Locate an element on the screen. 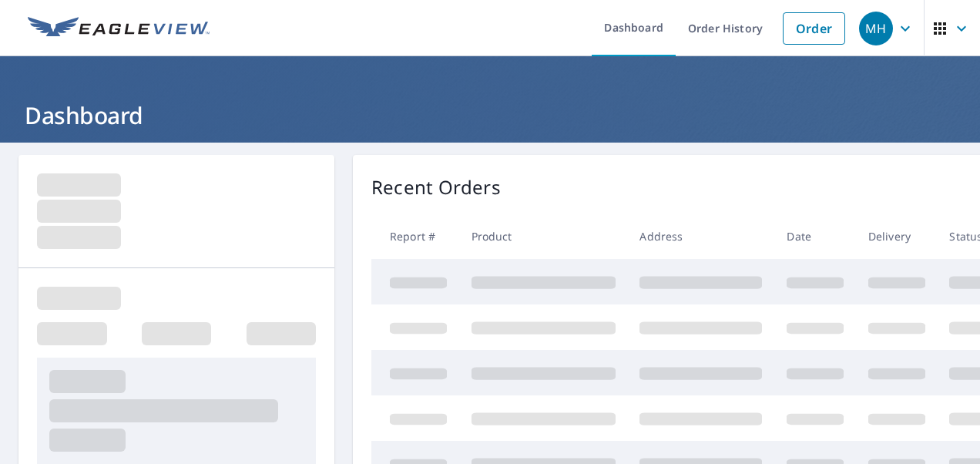 Image resolution: width=980 pixels, height=464 pixels. img: EV Logo is located at coordinates (118, 29).